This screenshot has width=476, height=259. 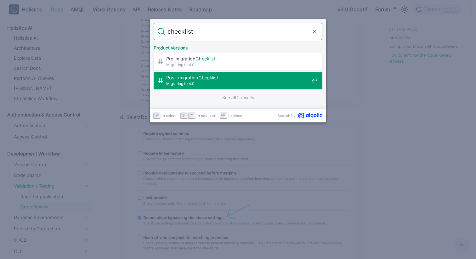 What do you see at coordinates (206, 115) in the screenshot?
I see `span: to navigate` at bounding box center [206, 115].